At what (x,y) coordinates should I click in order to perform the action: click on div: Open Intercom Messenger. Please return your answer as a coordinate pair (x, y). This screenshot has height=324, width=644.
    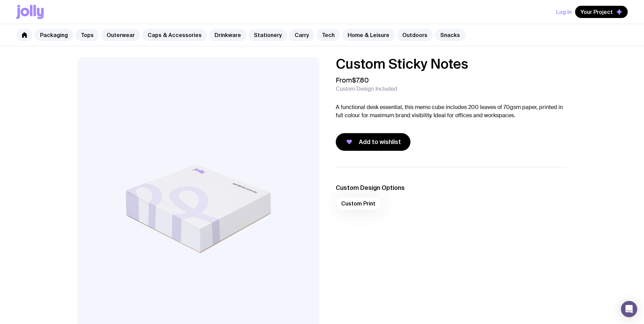
    Looking at the image, I should click on (629, 308).